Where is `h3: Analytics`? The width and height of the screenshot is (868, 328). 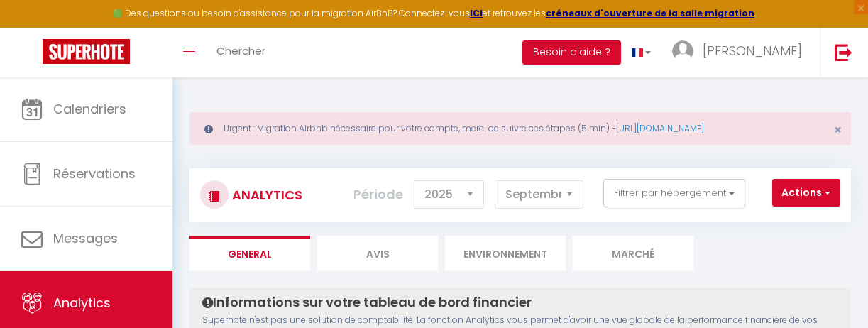 h3: Analytics is located at coordinates (266, 195).